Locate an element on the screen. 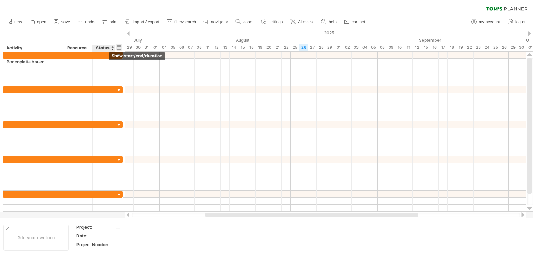 Image resolution: width=533 pixels, height=257 pixels. a: log out is located at coordinates (518, 22).